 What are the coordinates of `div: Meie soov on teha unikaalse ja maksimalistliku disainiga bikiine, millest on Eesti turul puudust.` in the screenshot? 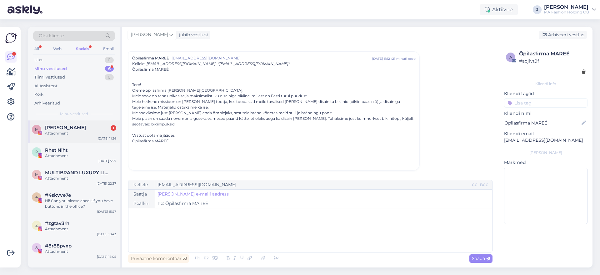 It's located at (274, 96).